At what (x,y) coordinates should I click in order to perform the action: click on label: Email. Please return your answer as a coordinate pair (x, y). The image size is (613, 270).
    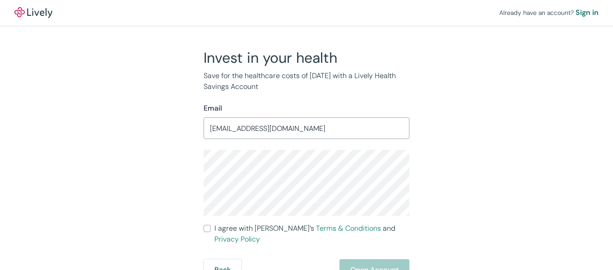
    Looking at the image, I should click on (213, 108).